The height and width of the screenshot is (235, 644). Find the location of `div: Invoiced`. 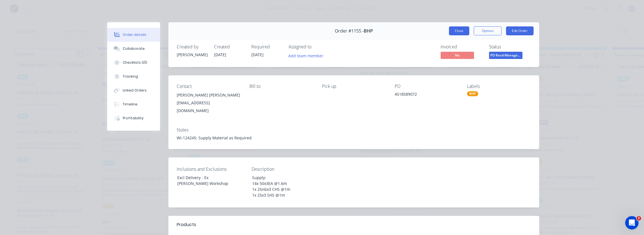

div: Invoiced is located at coordinates (461, 47).